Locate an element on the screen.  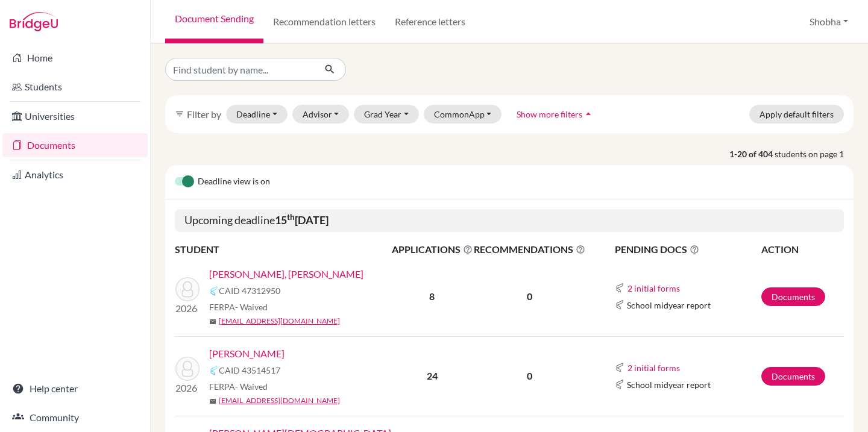
b: 8 is located at coordinates (432, 295).